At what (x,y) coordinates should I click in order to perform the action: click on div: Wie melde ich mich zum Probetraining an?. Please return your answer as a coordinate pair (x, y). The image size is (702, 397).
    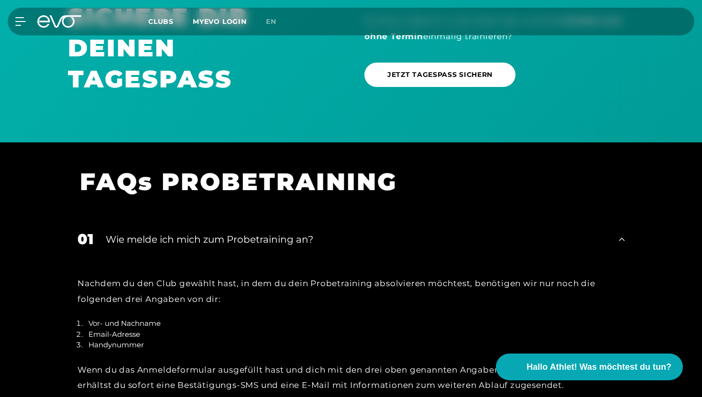
    Looking at the image, I should click on (356, 239).